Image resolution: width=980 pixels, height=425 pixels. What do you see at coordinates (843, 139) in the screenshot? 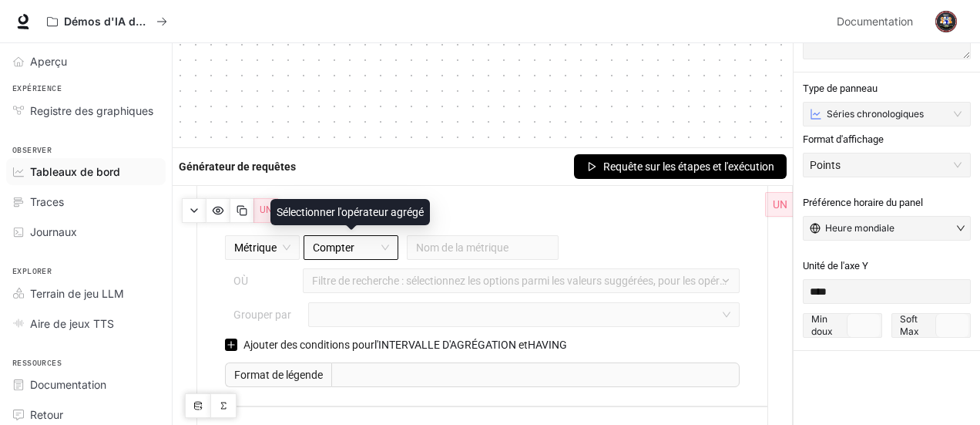
I see `font: Format d'affichage` at bounding box center [843, 139].